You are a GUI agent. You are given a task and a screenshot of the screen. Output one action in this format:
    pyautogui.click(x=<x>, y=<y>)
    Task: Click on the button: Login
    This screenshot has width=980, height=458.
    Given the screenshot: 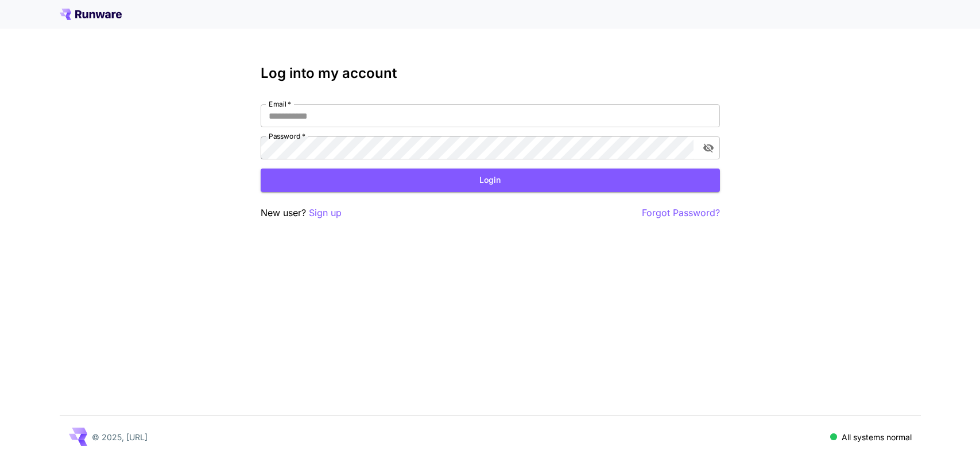 What is the action you would take?
    pyautogui.click(x=490, y=180)
    